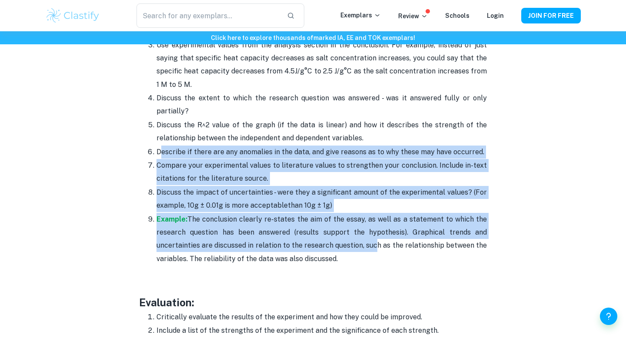 The height and width of the screenshot is (338, 626). Describe the element at coordinates (73, 16) in the screenshot. I see `a: Clastify logo` at that location.